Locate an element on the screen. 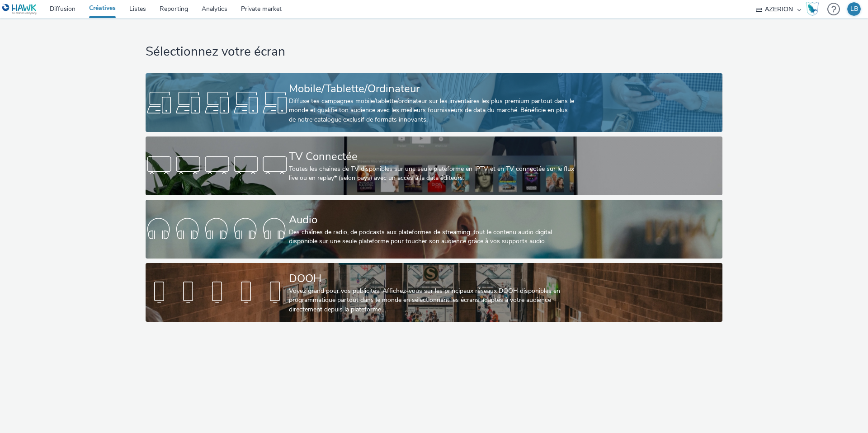  a: Mobile/Tablette/OrdinateurDiffuse tes campagnes mobile/tablette/ordinateur sur les inventaires le... is located at coordinates (434, 103).